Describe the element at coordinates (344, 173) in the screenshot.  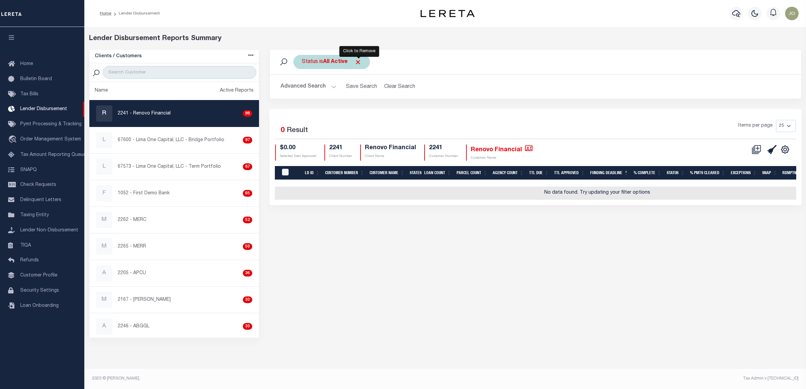
I see `th: Customer Number: activate to sort column ascending` at that location.